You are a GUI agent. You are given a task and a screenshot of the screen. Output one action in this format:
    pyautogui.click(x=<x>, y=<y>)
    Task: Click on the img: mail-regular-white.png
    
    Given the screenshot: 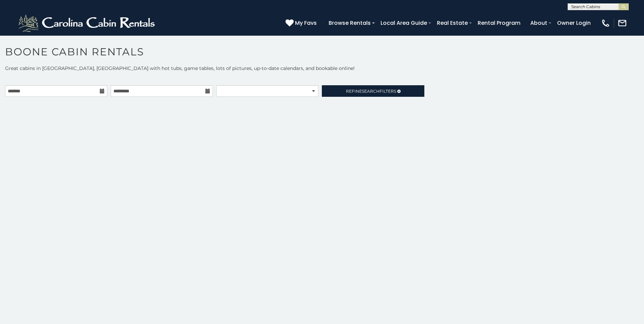 What is the action you would take?
    pyautogui.click(x=622, y=23)
    